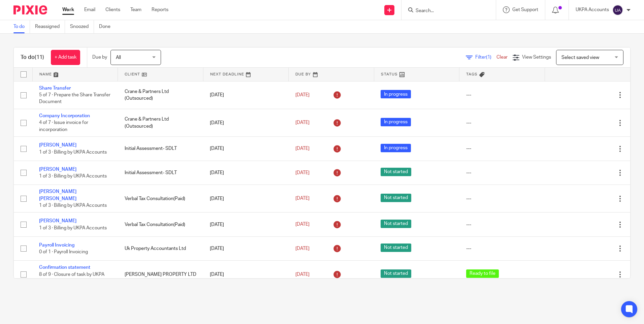 This screenshot has height=324, width=644. Describe the element at coordinates (99, 57) in the screenshot. I see `p: Due by` at that location.